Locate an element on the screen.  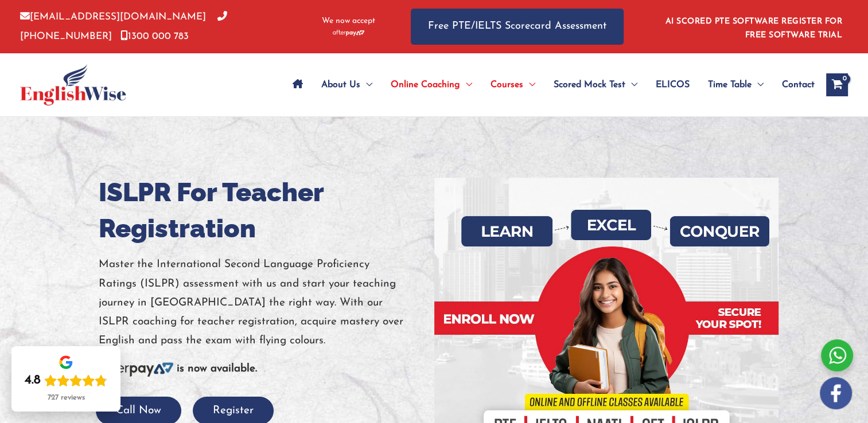
span: ELICOS is located at coordinates (673, 85).